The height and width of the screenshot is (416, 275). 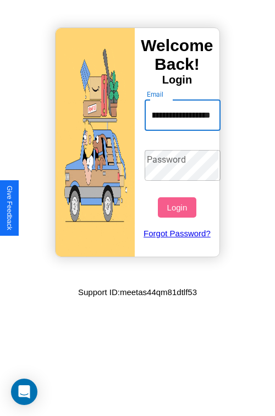 What do you see at coordinates (176, 207) in the screenshot?
I see `button: Login` at bounding box center [176, 207].